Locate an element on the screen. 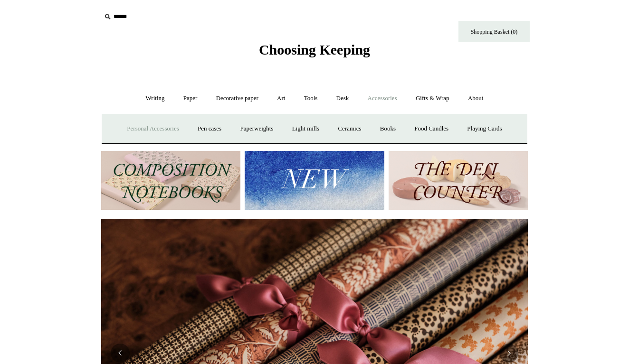 The height and width of the screenshot is (364, 629). a: Desk is located at coordinates (342, 98).